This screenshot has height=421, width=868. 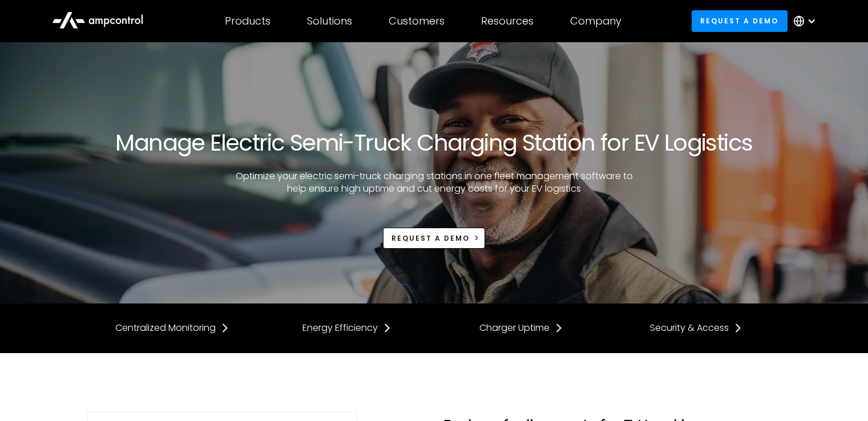 What do you see at coordinates (739, 21) in the screenshot?
I see `a: Request a demo` at bounding box center [739, 21].